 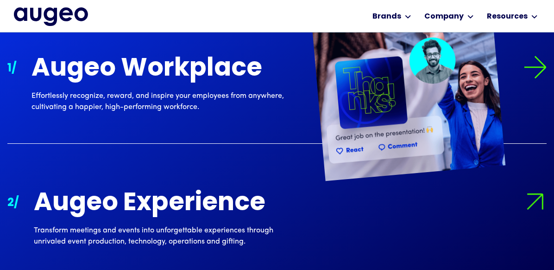 I want to click on div: Transform meetings and events into unforgettable experiences through unrivaled event production, ..., so click(x=167, y=236).